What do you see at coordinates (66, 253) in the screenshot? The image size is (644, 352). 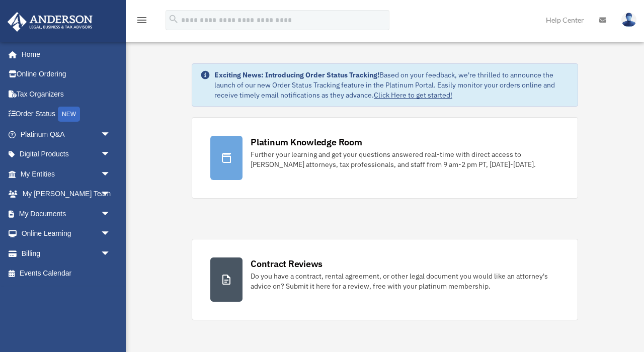 I see `a: Billingarrow_drop_down` at bounding box center [66, 253].